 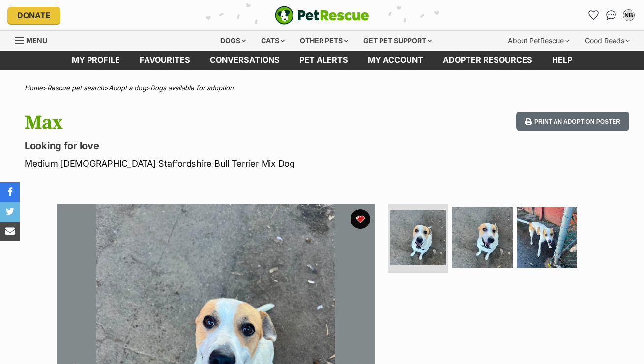 I want to click on a: Adopt a dog, so click(x=127, y=88).